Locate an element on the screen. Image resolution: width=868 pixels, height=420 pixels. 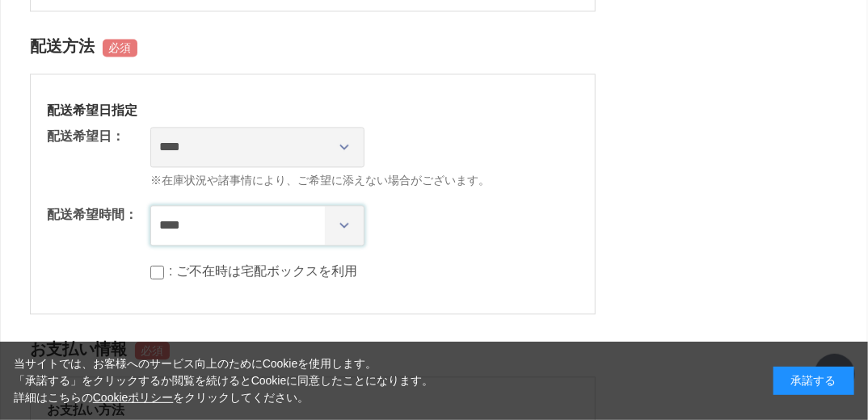
span: ※在庫状況や諸事情により、ご希望に添えない場合がございます。 is located at coordinates (364, 180).